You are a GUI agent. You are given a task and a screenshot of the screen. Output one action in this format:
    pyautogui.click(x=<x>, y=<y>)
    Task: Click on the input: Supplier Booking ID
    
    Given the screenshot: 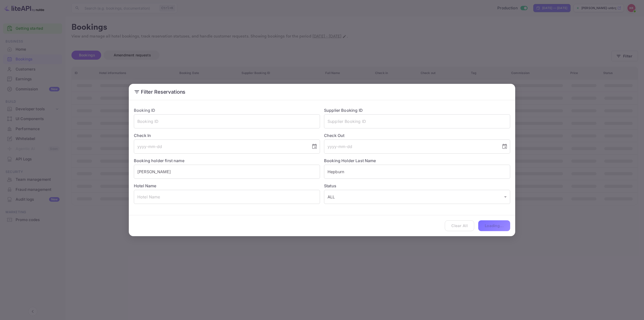 What is the action you would take?
    pyautogui.click(x=417, y=121)
    